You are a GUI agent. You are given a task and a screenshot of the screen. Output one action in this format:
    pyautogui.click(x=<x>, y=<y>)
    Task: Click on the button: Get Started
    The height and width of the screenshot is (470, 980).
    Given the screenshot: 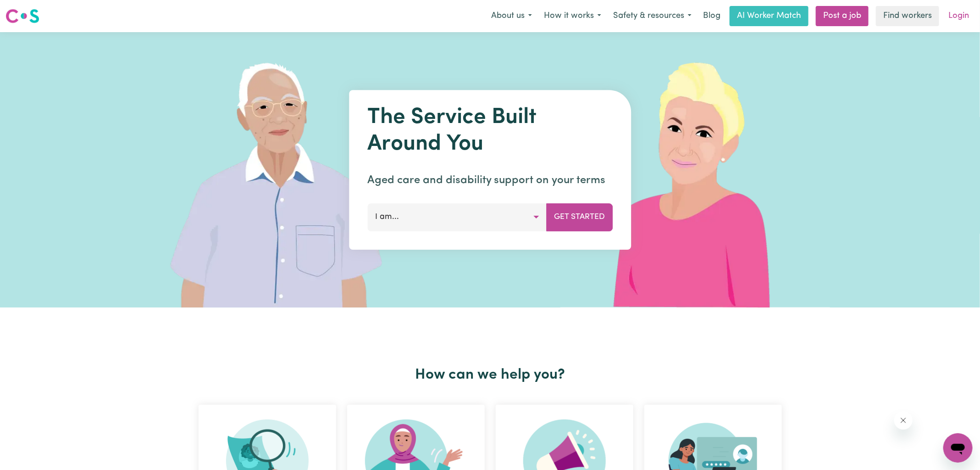 What is the action you would take?
    pyautogui.click(x=579, y=217)
    